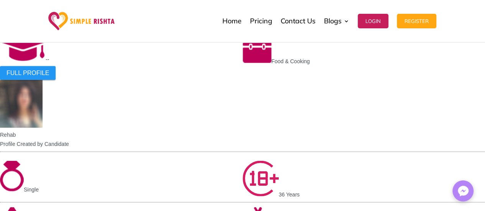 The image size is (485, 211). What do you see at coordinates (232, 21) in the screenshot?
I see `a: Home` at bounding box center [232, 21].